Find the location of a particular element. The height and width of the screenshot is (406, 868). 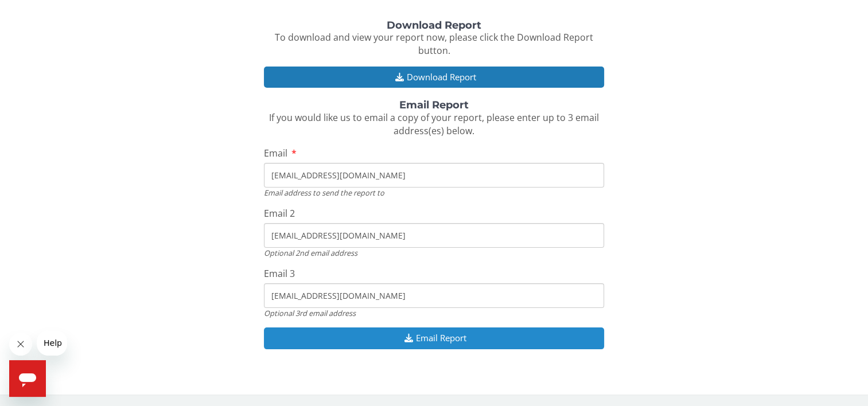

span: Email 3 is located at coordinates (279, 273).